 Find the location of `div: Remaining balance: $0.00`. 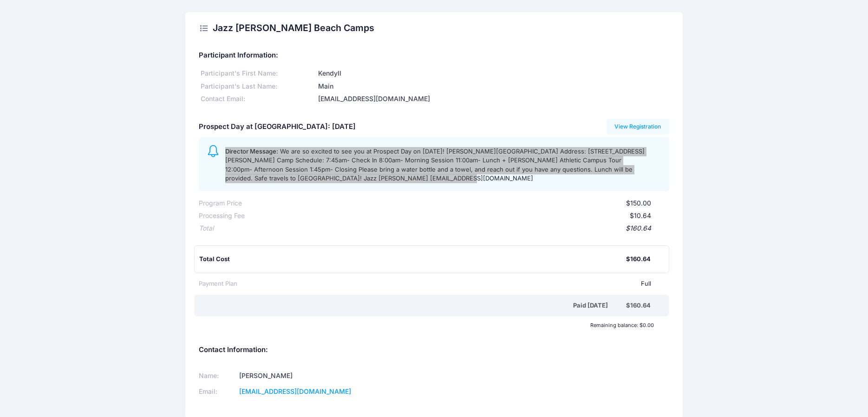

div: Remaining balance: $0.00 is located at coordinates (426, 326).